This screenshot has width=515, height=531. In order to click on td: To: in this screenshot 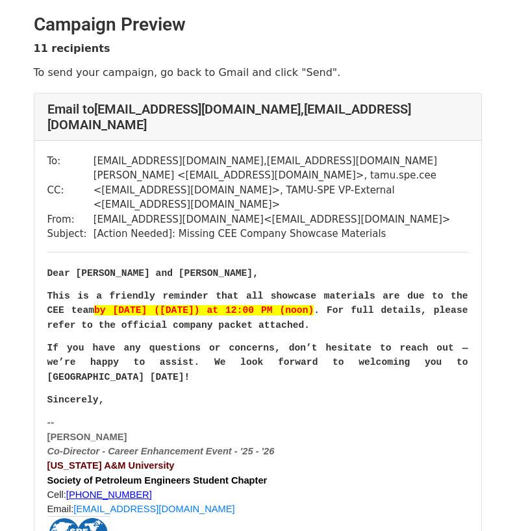, I will do `click(70, 161)`.